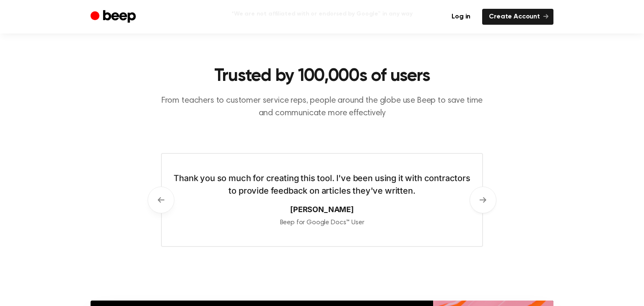  I want to click on blockquote: Thank you so much for creating this tool. I've been using it with contractors to provide feedback..., so click(322, 185).